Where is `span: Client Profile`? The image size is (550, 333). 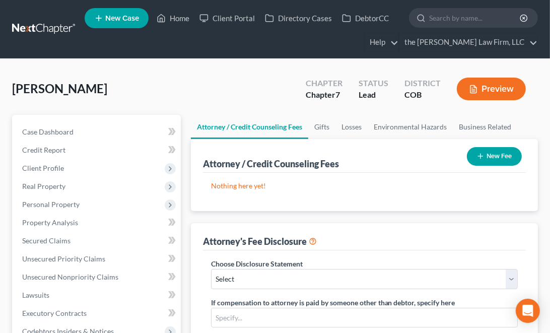 span: Client Profile is located at coordinates (43, 168).